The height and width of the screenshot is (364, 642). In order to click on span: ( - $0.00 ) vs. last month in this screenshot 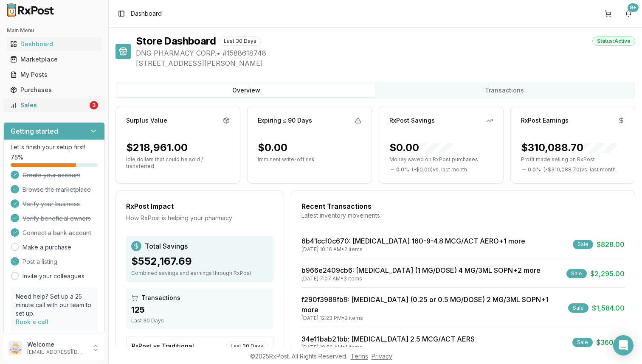, I will do `click(439, 169)`.